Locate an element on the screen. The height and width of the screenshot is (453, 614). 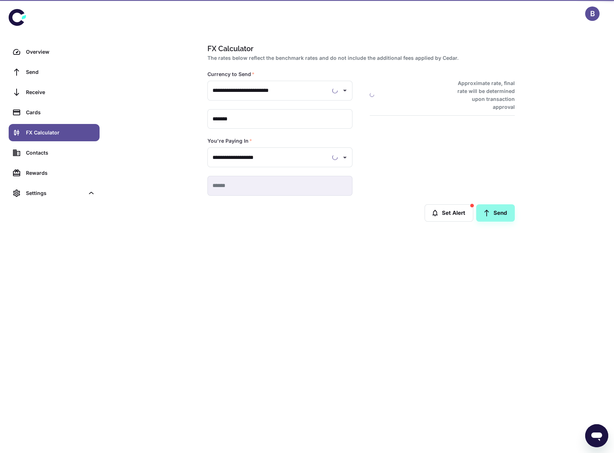
div: Overview is located at coordinates (61, 52).